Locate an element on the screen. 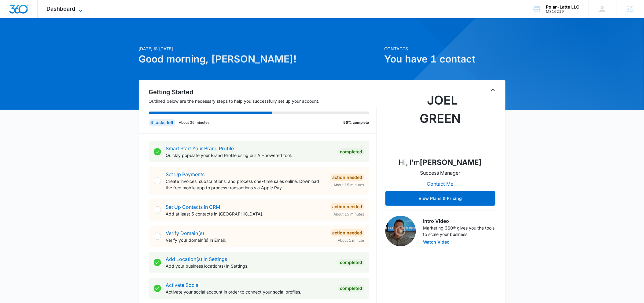 This screenshot has width=644, height=303. a: Set Up Contacts in CRM is located at coordinates (193, 208).